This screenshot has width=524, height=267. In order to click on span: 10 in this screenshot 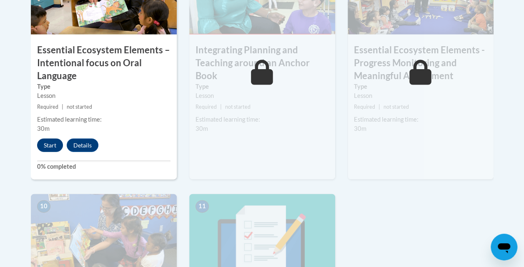, I will do `click(44, 207)`.